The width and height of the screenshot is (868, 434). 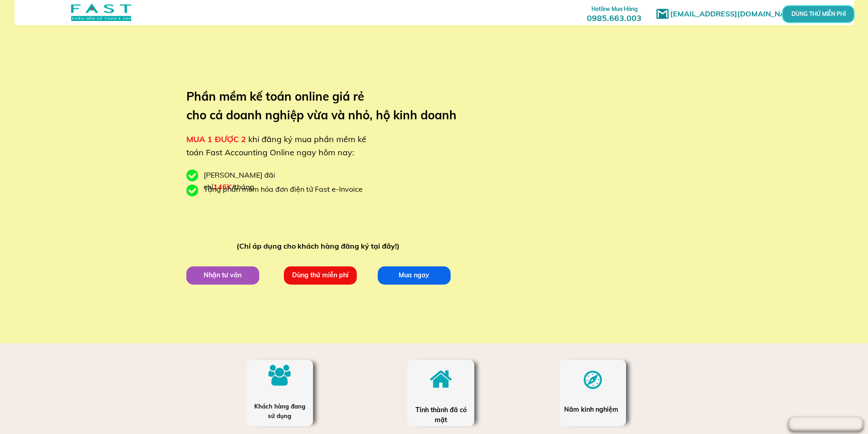 What do you see at coordinates (614, 9) in the screenshot?
I see `span: Hotline Mua Hàng` at bounding box center [614, 9].